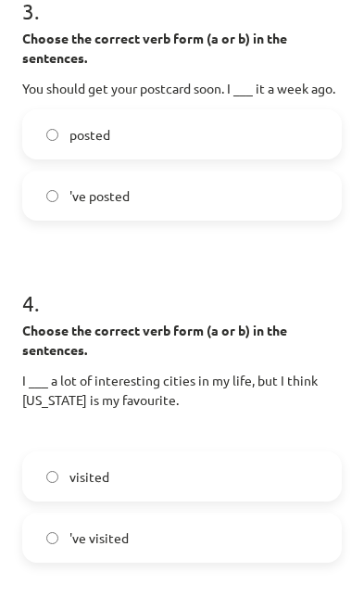 This screenshot has width=364, height=610. What do you see at coordinates (182, 287) in the screenshot?
I see `h1: 4 .` at bounding box center [182, 287].